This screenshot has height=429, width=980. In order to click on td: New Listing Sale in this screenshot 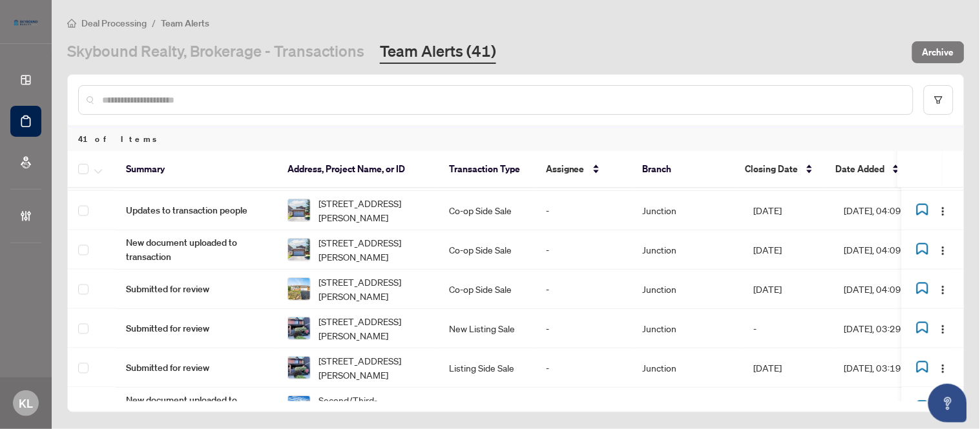, I will do `click(487, 329)`.